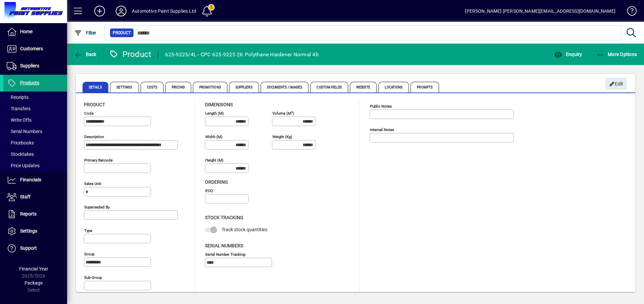 Image resolution: width=644 pixels, height=304 pixels. Describe the element at coordinates (26, 31) in the screenshot. I see `span: Home` at that location.